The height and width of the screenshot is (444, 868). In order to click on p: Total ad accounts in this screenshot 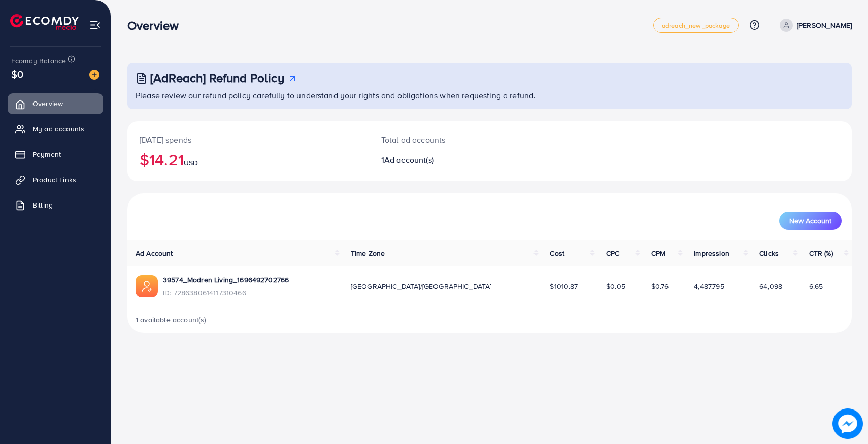, I will do `click(459, 140)`.